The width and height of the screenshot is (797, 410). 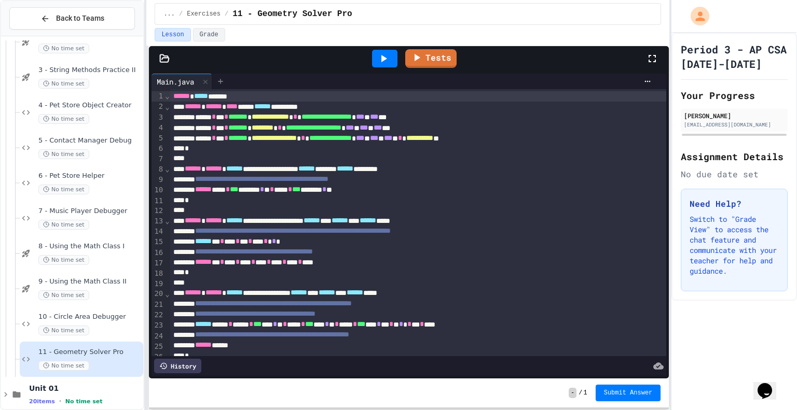 What do you see at coordinates (90, 211) in the screenshot?
I see `span: 7 - Music Player Debugger` at bounding box center [90, 211].